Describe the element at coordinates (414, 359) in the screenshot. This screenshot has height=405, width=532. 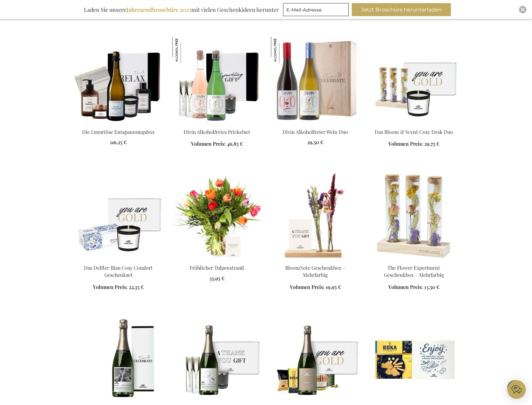
I see `img: Roka Collection Crispies & Sticks Gouda Cheese Gift Box` at that location.